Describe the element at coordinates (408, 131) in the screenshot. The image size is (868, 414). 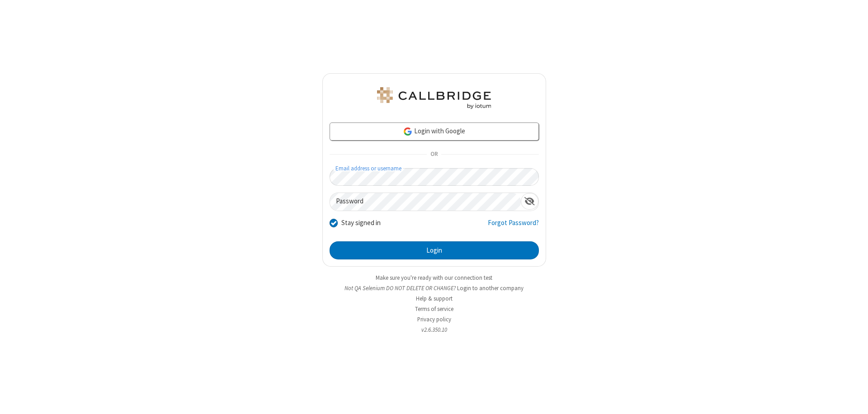
I see `img: google-icon.png` at that location.